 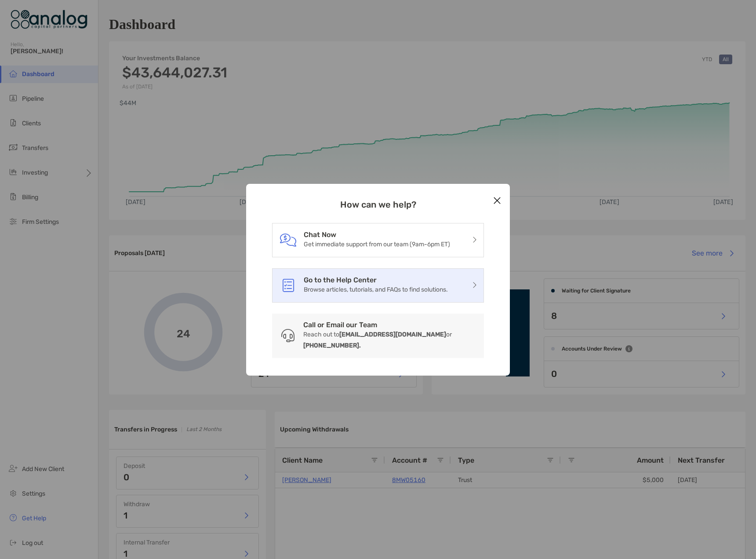 What do you see at coordinates (377, 244) in the screenshot?
I see `p: Get immediate support from our team (9am-6pm ET)` at bounding box center [377, 244].